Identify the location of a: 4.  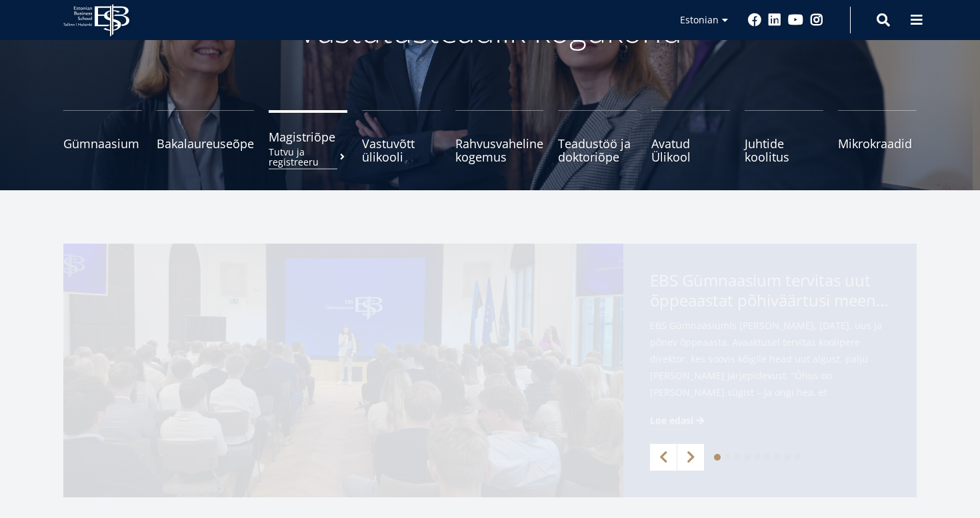
(747, 457).